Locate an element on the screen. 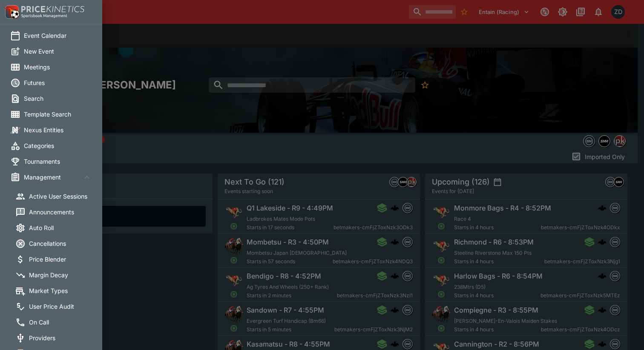 The image size is (644, 350). span: Market Types is located at coordinates (63, 291).